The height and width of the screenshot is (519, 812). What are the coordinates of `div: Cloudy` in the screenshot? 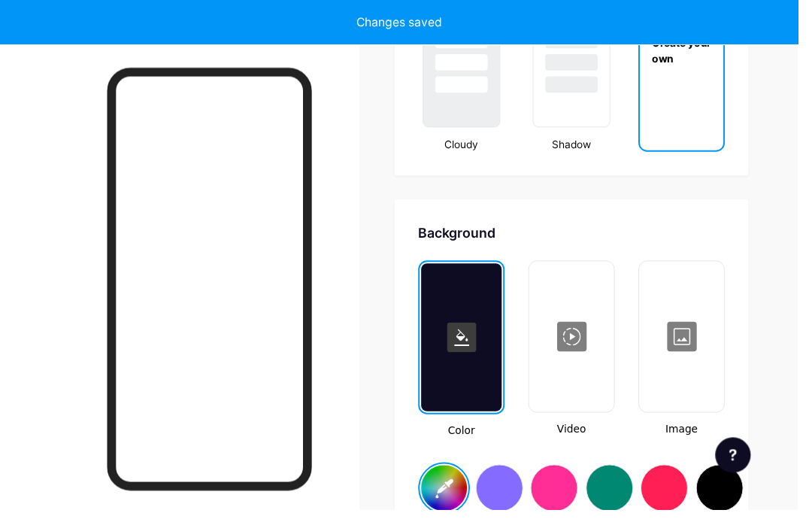 It's located at (469, 147).